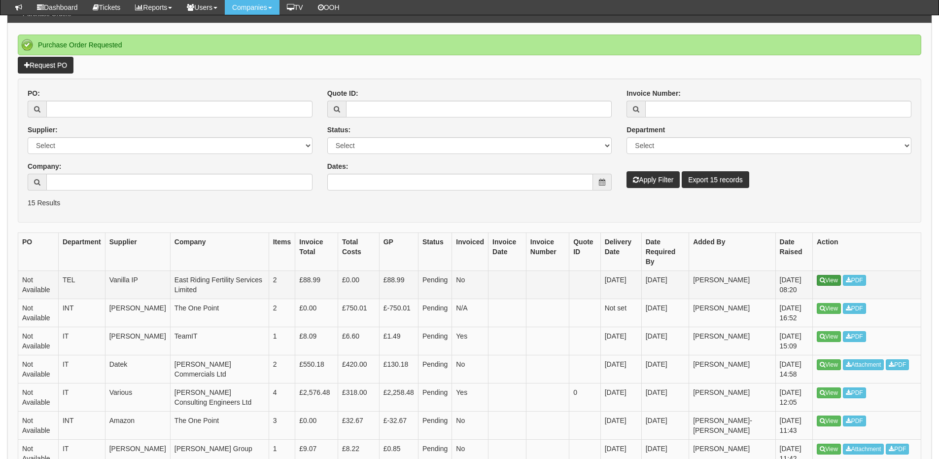 Image resolution: width=939 pixels, height=459 pixels. I want to click on td: £8.09, so click(317, 340).